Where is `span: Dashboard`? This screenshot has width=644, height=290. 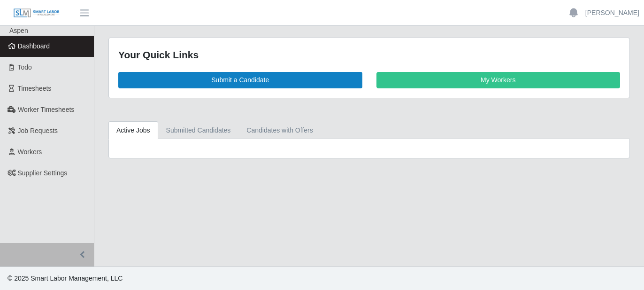
span: Dashboard is located at coordinates (34, 46).